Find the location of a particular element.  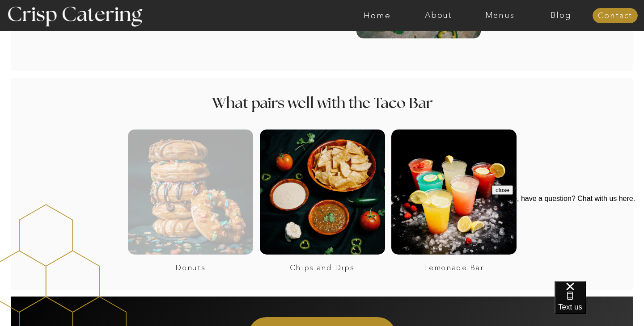

a: Home is located at coordinates (377, 15).